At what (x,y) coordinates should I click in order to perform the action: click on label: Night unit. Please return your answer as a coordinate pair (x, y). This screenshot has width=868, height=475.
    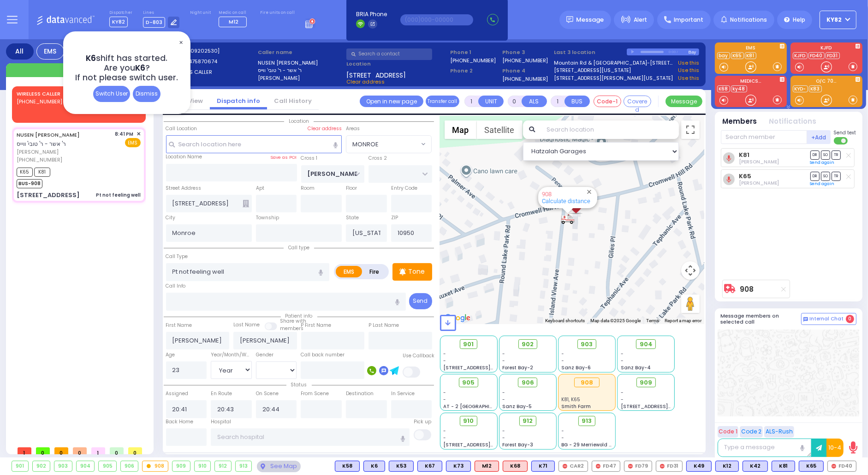
    Looking at the image, I should click on (201, 13).